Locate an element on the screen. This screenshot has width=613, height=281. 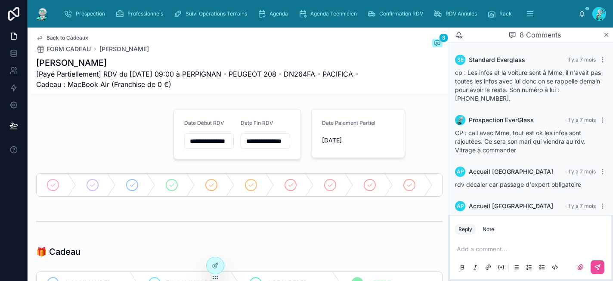
span: Standard Everglass is located at coordinates (497, 60).